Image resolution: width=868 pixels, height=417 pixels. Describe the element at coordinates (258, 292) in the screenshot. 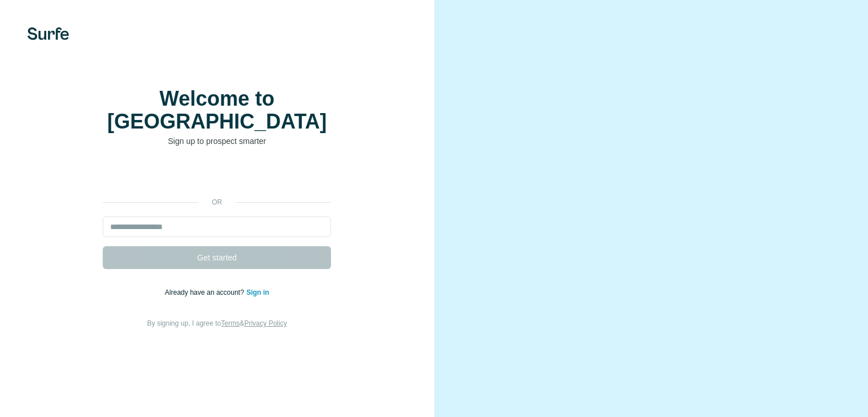

I see `a: Sign in` at that location.